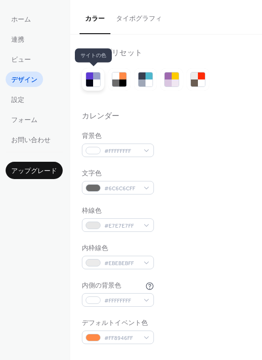 The width and height of the screenshot is (262, 360). I want to click on span: お問い合わせ, so click(31, 140).